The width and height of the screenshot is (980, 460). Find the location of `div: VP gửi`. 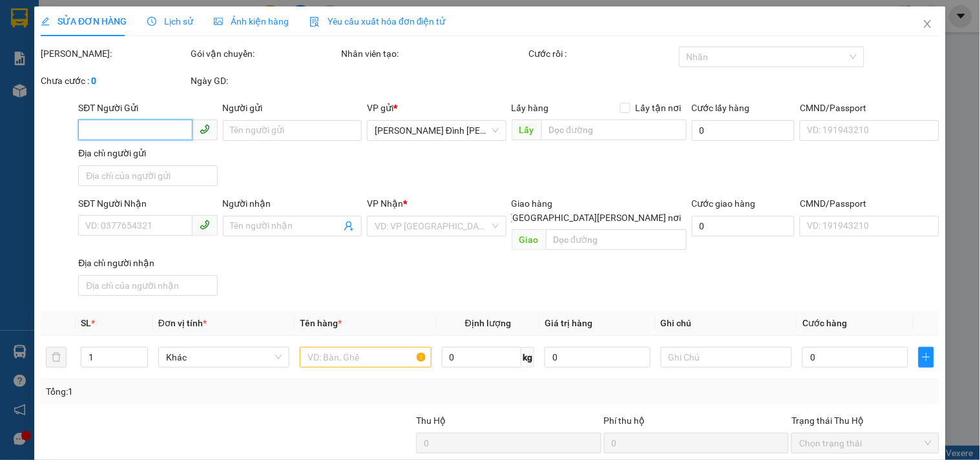

div: VP gửi is located at coordinates (436, 108).